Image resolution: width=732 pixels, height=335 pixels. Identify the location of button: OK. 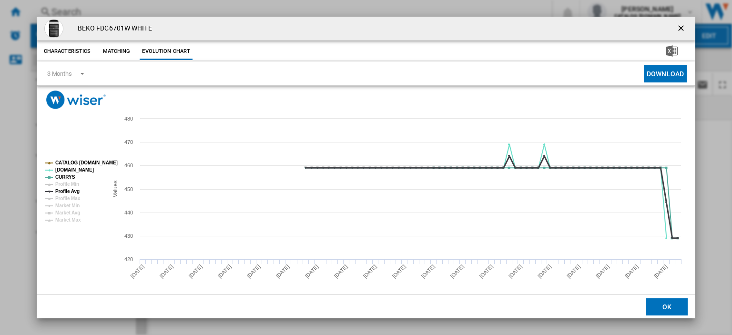
(667, 306).